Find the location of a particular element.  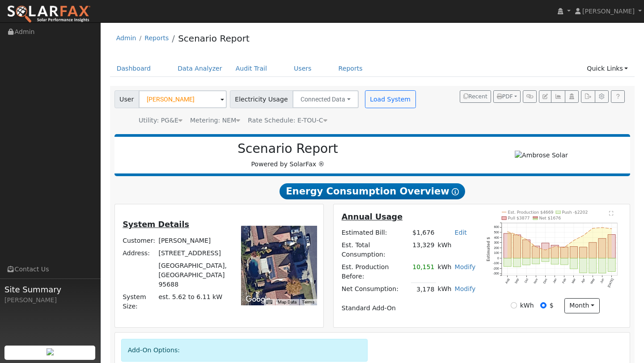

span: Site Summary is located at coordinates (50, 289).